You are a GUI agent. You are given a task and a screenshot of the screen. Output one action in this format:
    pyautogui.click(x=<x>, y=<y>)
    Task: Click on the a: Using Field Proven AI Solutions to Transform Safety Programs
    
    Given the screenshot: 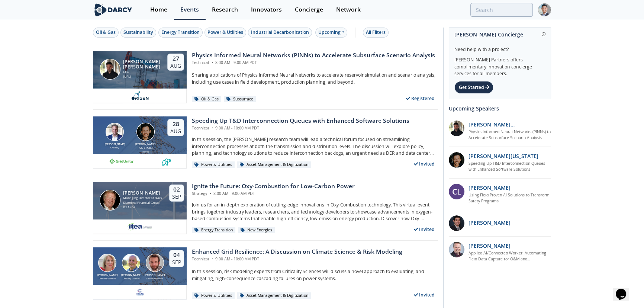 What is the action you would take?
    pyautogui.click(x=510, y=198)
    